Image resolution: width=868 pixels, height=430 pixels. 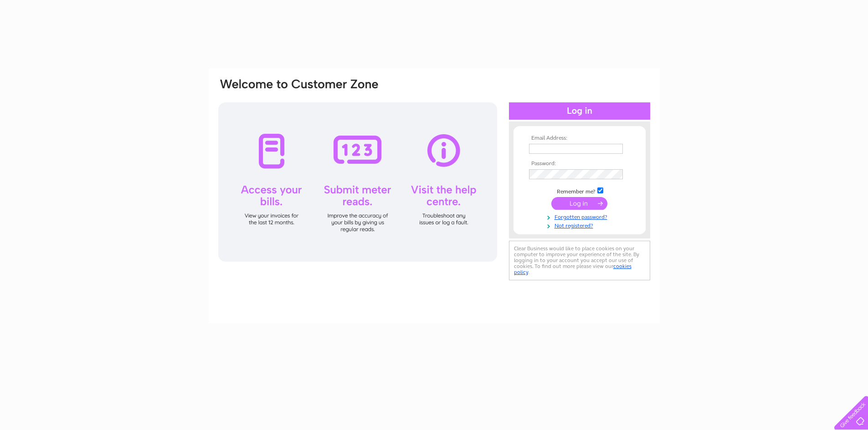 What do you see at coordinates (579, 204) in the screenshot?
I see `input: Submit` at bounding box center [579, 204].